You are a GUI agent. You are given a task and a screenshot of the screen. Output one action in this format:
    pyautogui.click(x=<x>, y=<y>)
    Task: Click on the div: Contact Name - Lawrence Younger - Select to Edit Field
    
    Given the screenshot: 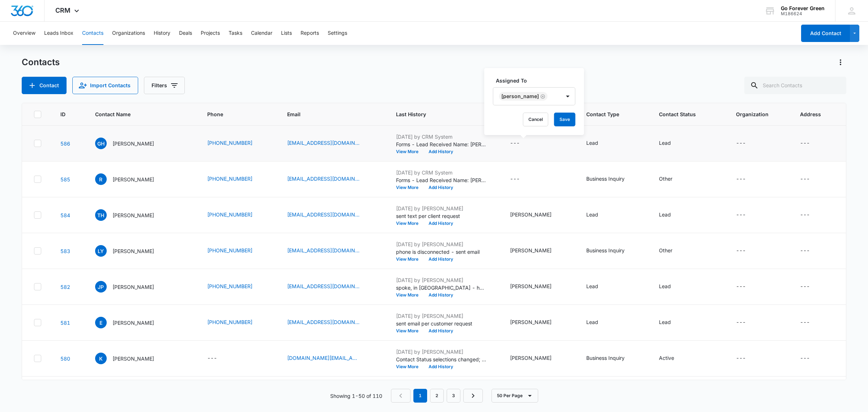 What is the action you would take?
    pyautogui.click(x=131, y=251)
    